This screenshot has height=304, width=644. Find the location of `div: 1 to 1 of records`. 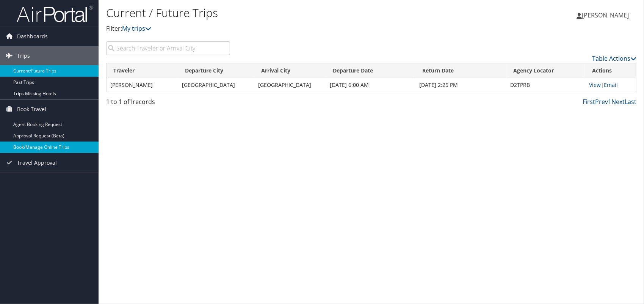

div: 1 to 1 of records is located at coordinates (168, 103).